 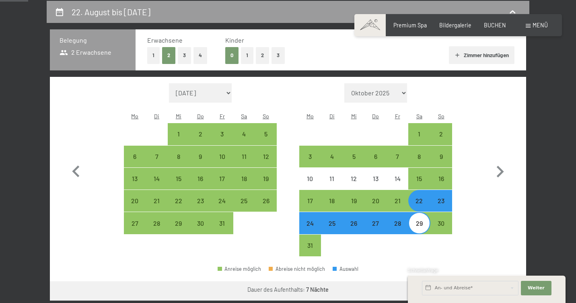 I want to click on div: Fri Aug 28 2026, so click(x=398, y=223).